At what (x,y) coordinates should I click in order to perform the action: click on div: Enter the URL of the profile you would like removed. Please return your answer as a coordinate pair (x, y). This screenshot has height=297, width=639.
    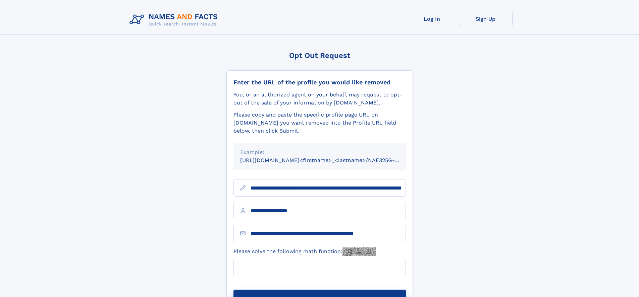
    Looking at the image, I should click on (319, 82).